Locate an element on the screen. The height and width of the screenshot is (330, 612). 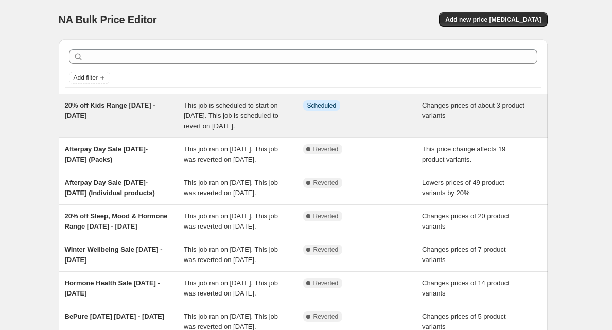
button: Add filter is located at coordinates (90, 78).